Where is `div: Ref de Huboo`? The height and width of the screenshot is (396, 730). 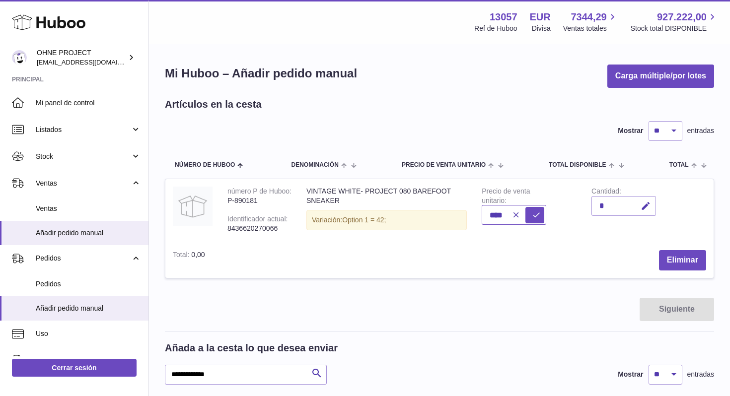
div: Ref de Huboo is located at coordinates (496, 28).